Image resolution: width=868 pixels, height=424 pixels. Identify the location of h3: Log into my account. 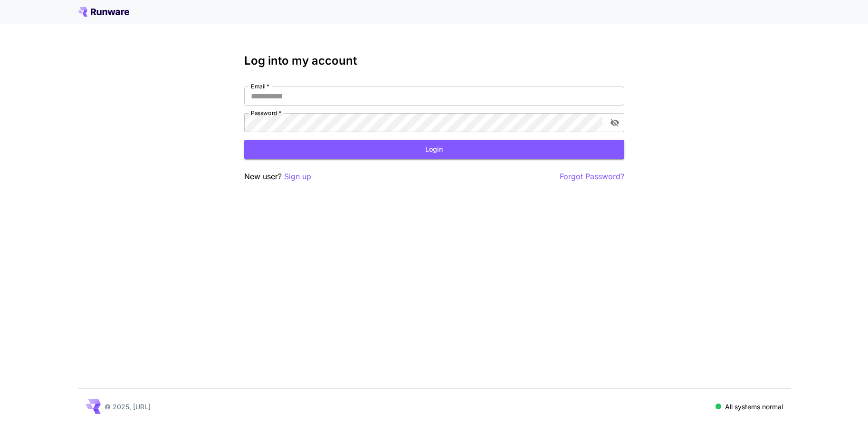
(435, 61).